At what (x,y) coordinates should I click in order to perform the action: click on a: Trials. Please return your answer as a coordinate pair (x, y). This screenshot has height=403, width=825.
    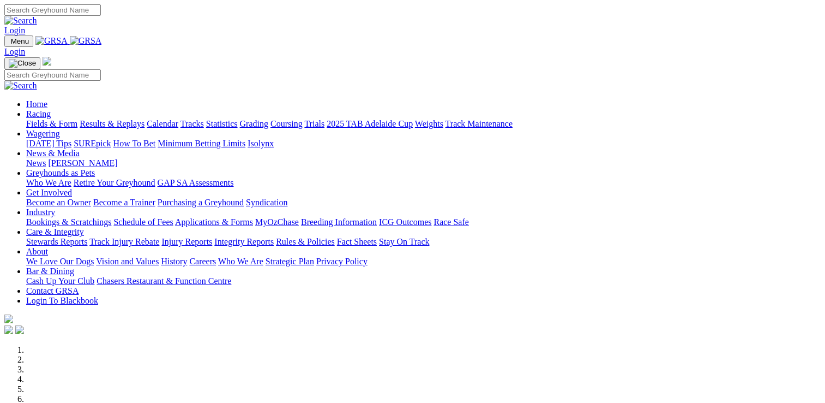
    Looking at the image, I should click on (314, 123).